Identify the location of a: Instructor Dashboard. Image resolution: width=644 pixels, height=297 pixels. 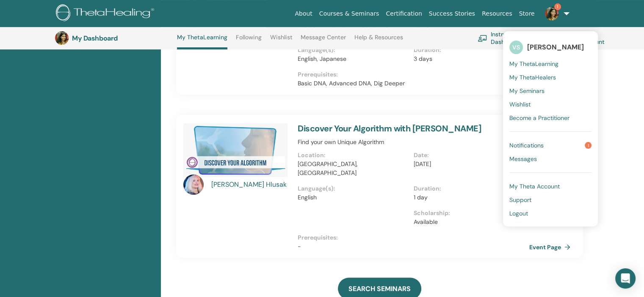
(512, 38).